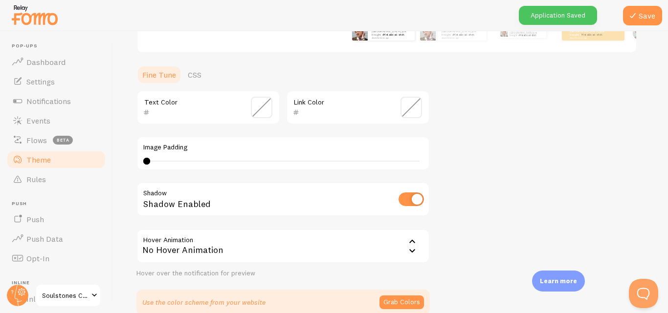 This screenshot has width=668, height=313. I want to click on div: Learn more, so click(558, 281).